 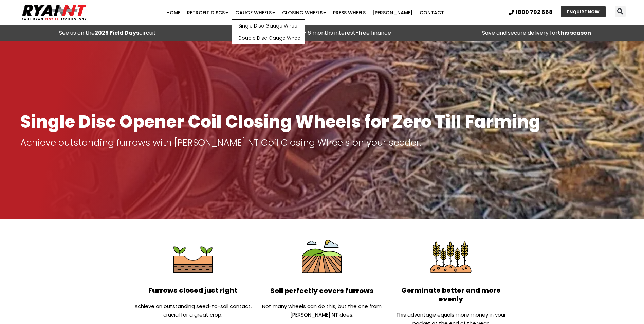 I want to click on img: Ryan NT logo, so click(x=55, y=12).